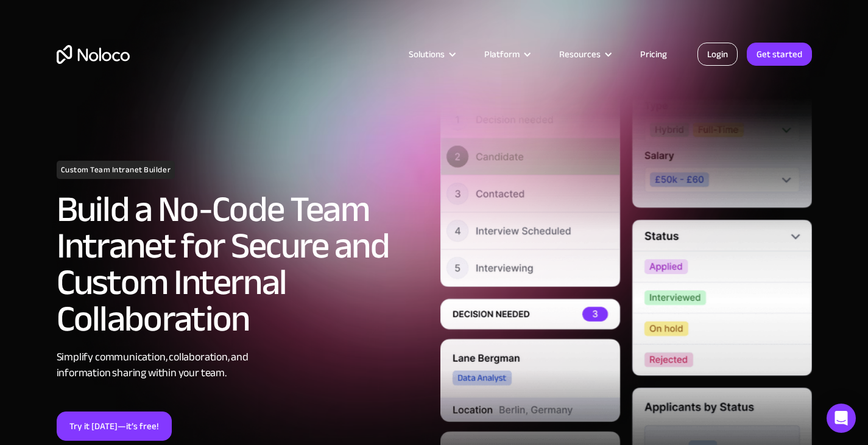  I want to click on a: Login, so click(717, 54).